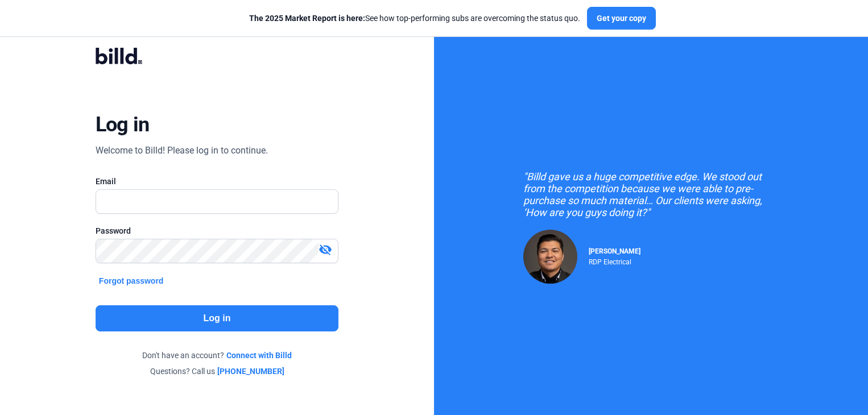 The image size is (868, 415). Describe the element at coordinates (216, 371) in the screenshot. I see `div: Questions? Call us` at that location.